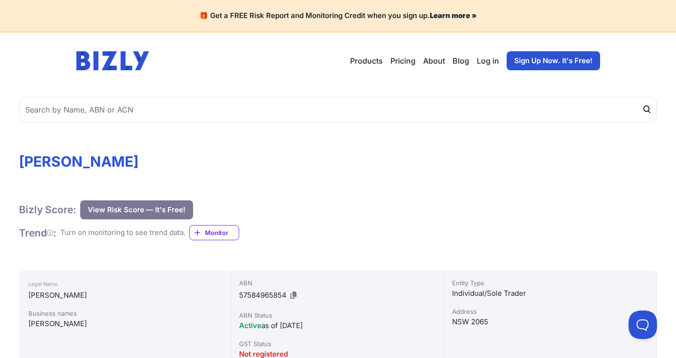  What do you see at coordinates (338, 110) in the screenshot?
I see `input: Search by Name, ABN or ACN` at bounding box center [338, 110].